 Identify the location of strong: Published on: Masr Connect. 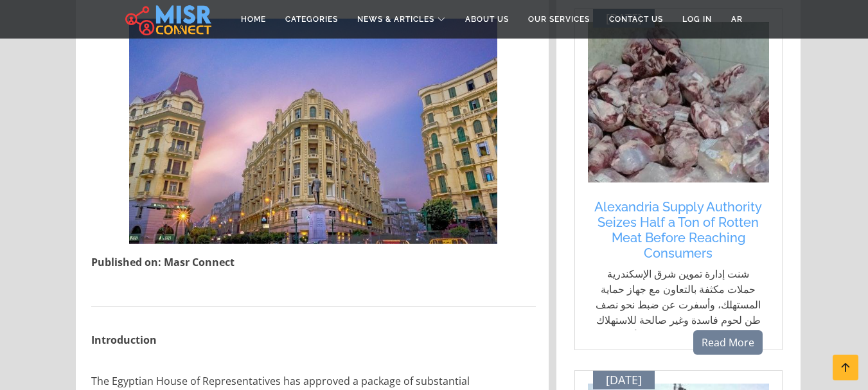
(162, 262).